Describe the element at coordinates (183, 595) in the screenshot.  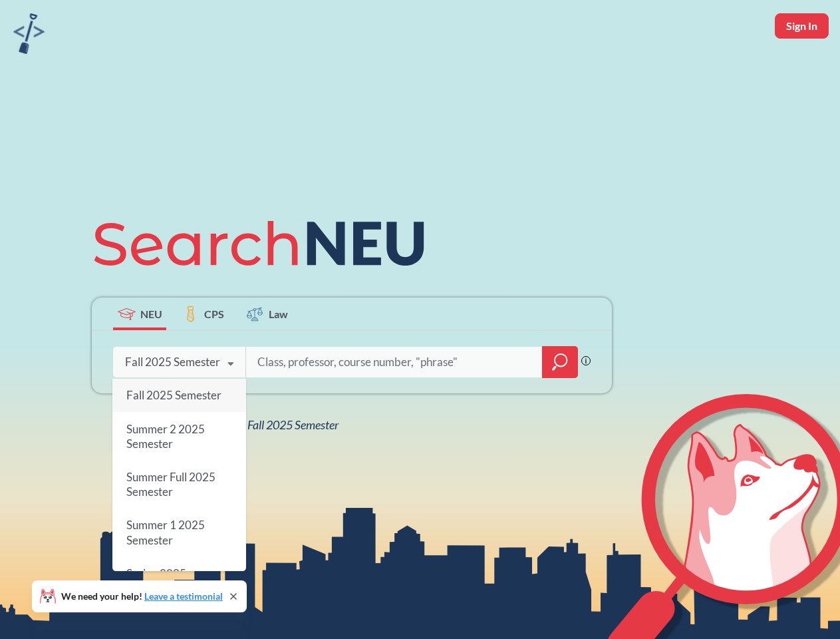
I see `a: Leave a testimonial` at that location.